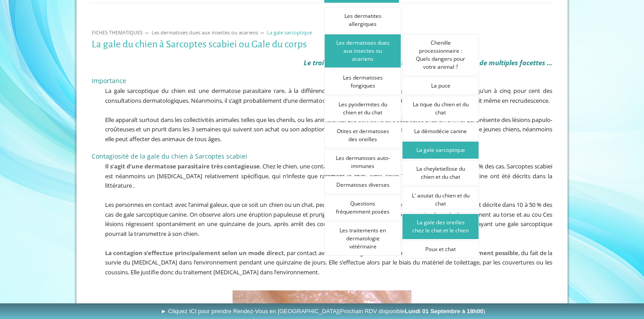 The height and width of the screenshot is (319, 644). What do you see at coordinates (444, 311) in the screenshot?
I see `b: Lundi 01 Septembre à 18h00` at bounding box center [444, 311].